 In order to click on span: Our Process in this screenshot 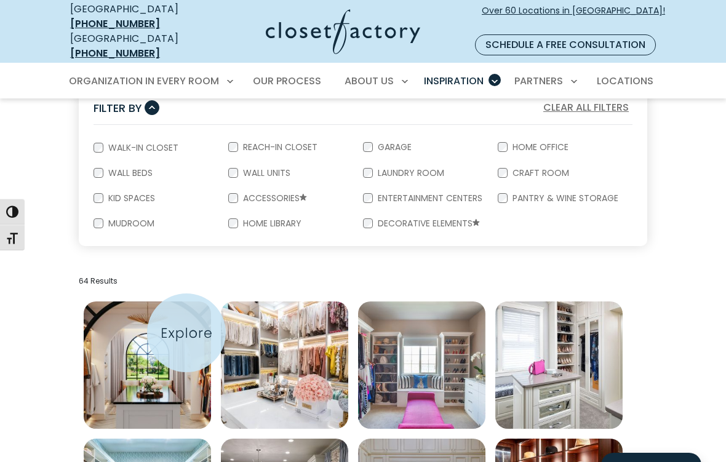, I will do `click(287, 81)`.